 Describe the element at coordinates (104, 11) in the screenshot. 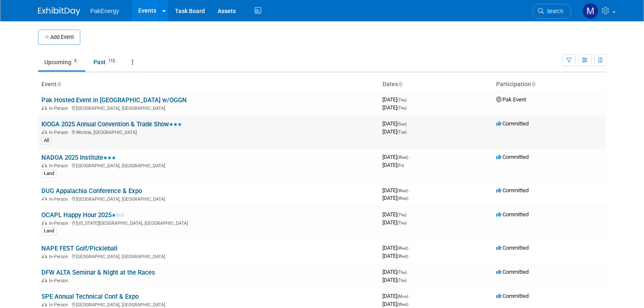

I see `span: PakEnergy` at that location.